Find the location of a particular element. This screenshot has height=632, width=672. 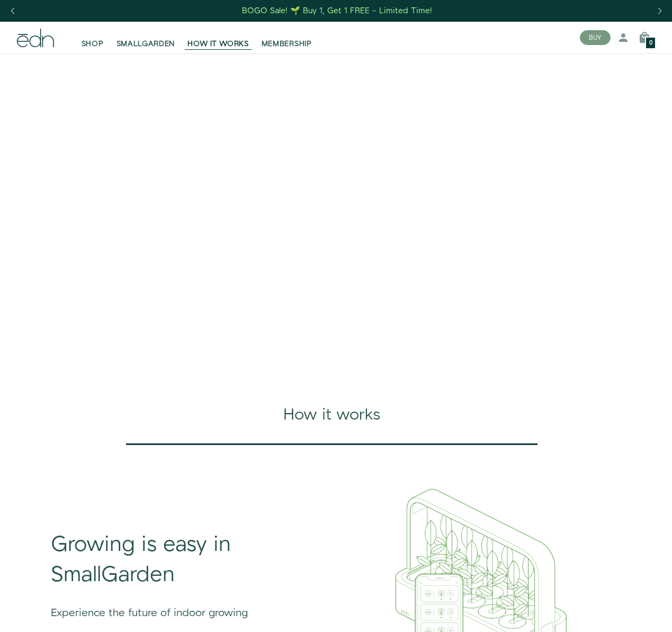

span: HOW IT WORKS is located at coordinates (217, 44).